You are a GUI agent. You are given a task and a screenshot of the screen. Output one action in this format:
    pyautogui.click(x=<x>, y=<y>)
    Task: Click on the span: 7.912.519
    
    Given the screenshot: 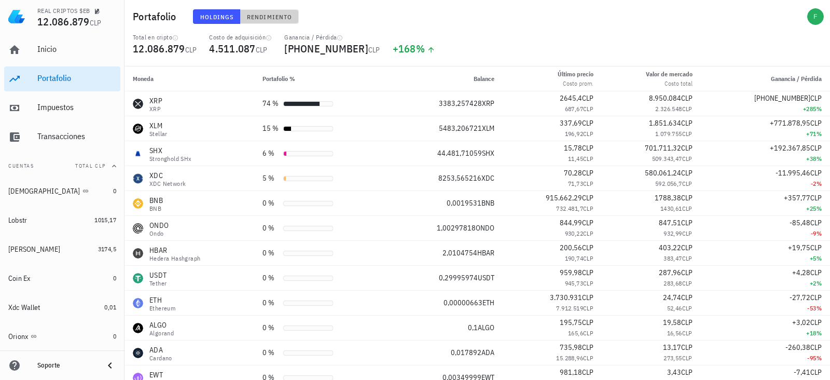 What is the action you would take?
    pyautogui.click(x=570, y=308)
    